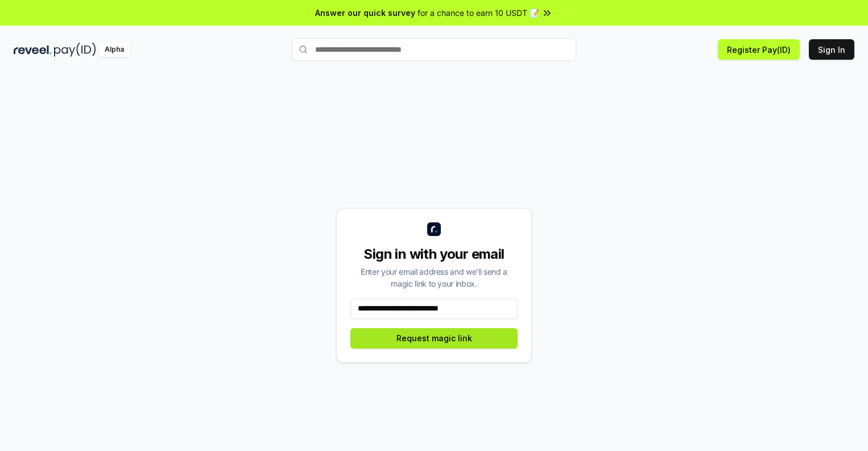 The height and width of the screenshot is (451, 868). Describe the element at coordinates (434, 278) in the screenshot. I see `div: Enter your email address and we’ll send a magic link to your inbox.` at that location.